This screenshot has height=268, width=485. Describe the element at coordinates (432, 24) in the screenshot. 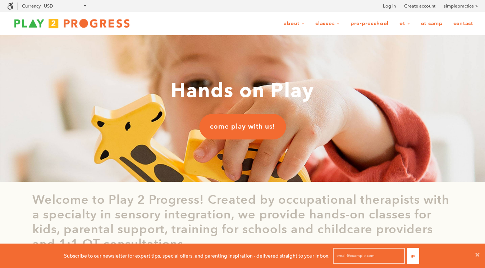

I see `a: OT Camp` at that location.